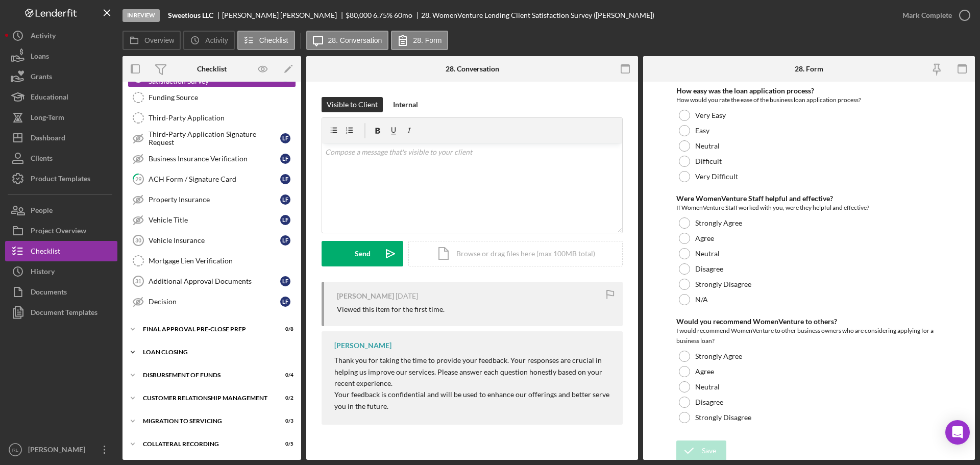  I want to click on label: Difficult, so click(708, 161).